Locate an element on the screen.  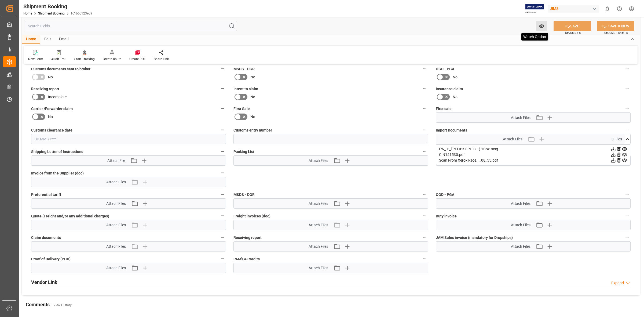
button: Packing List is located at coordinates (425, 152).